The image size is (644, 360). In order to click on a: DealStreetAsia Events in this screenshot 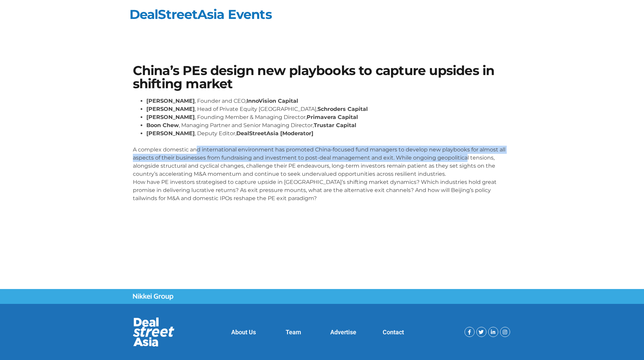, I will do `click(200, 14)`.